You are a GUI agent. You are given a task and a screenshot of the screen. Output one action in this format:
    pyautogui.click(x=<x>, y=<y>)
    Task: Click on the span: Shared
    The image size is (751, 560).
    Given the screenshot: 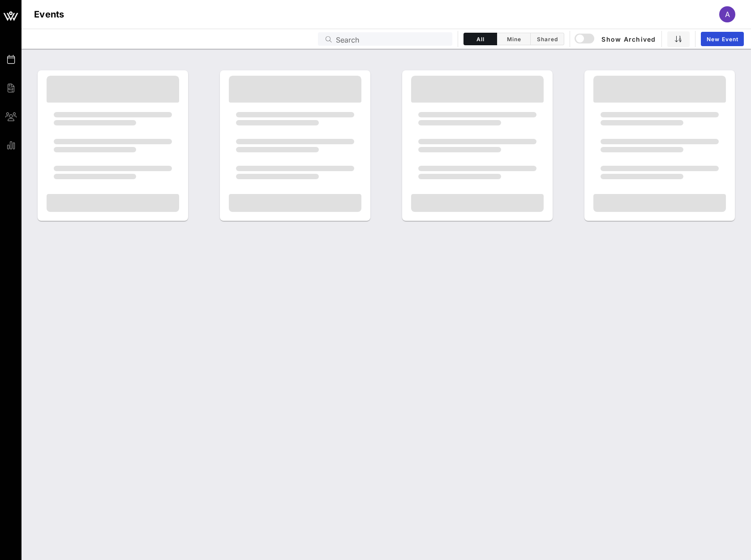 What is the action you would take?
    pyautogui.click(x=547, y=39)
    